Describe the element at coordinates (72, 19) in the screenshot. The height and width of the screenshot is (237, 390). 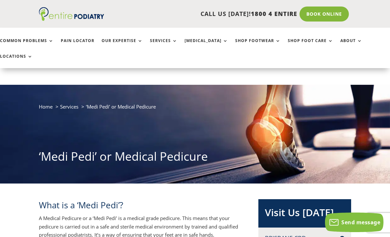
I see `a: Entire Podiatry` at that location.